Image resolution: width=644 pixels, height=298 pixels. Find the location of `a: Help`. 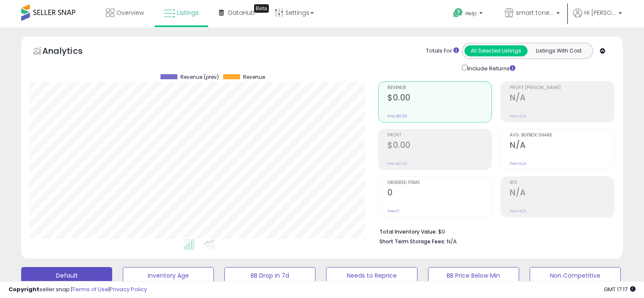

a: Help is located at coordinates (469, 14).